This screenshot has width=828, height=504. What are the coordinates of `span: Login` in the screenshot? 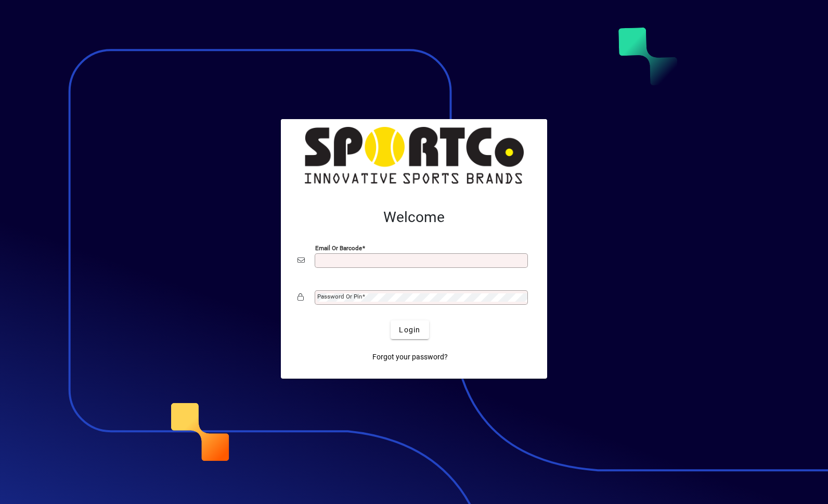 It's located at (409, 330).